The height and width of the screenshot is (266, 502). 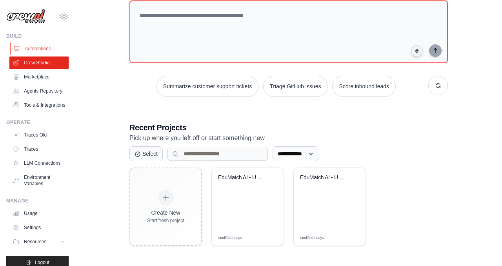 What do you see at coordinates (289, 128) in the screenshot?
I see `h3: Recent Projects` at bounding box center [289, 128].